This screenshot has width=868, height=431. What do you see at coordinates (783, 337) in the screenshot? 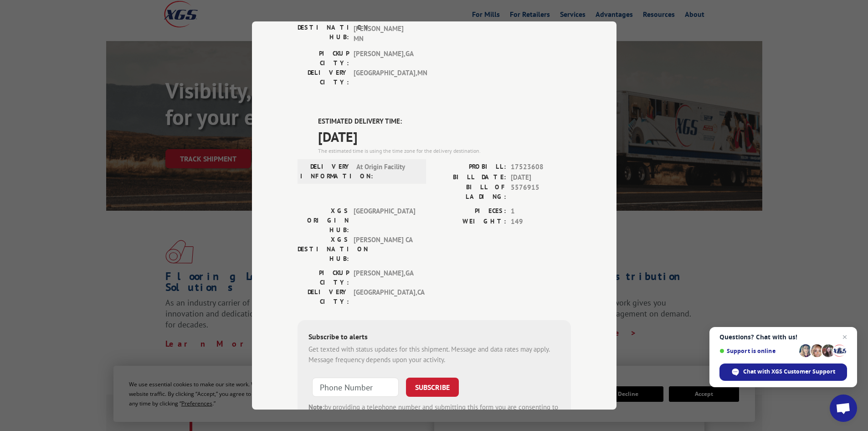
I see `span: Questions? Chat with us!` at bounding box center [783, 337].